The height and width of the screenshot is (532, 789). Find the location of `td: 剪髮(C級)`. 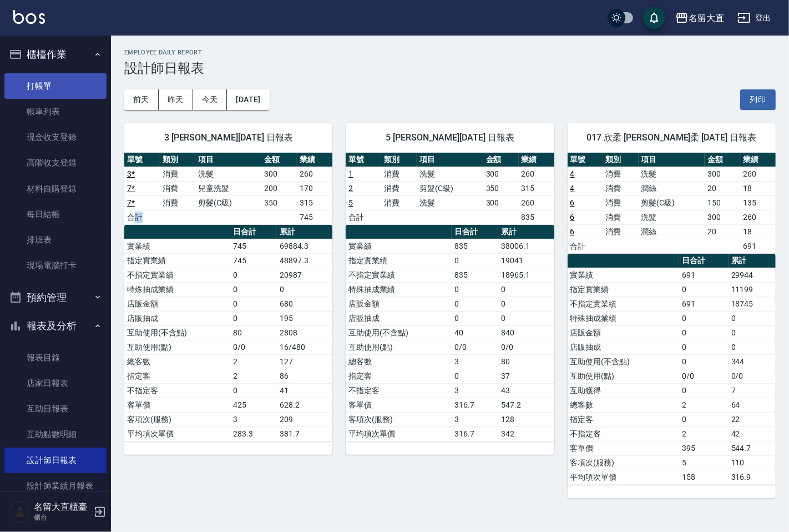

td: 剪髮(C級) is located at coordinates (228, 203).